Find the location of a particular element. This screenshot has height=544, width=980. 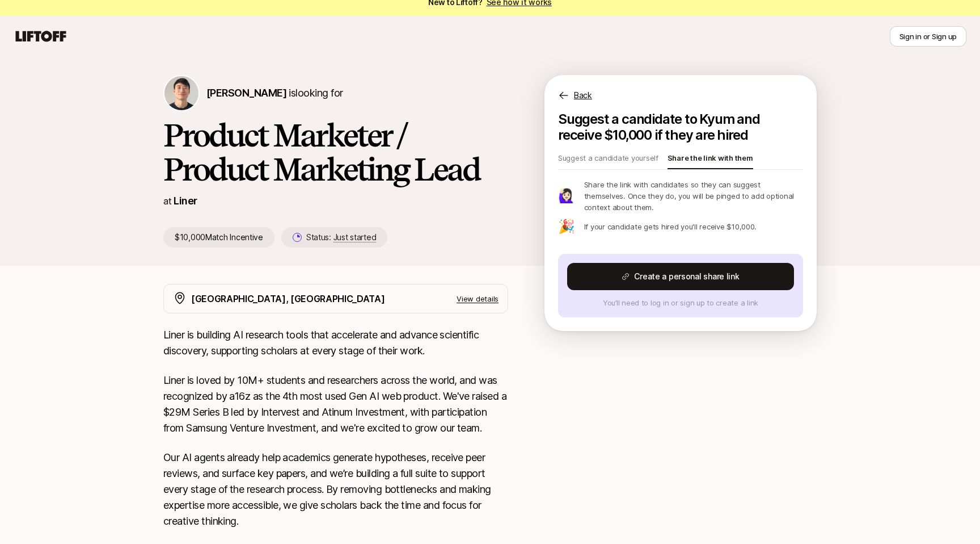

p: If your candidate gets hired you'll receive $10,000. is located at coordinates (671, 227).